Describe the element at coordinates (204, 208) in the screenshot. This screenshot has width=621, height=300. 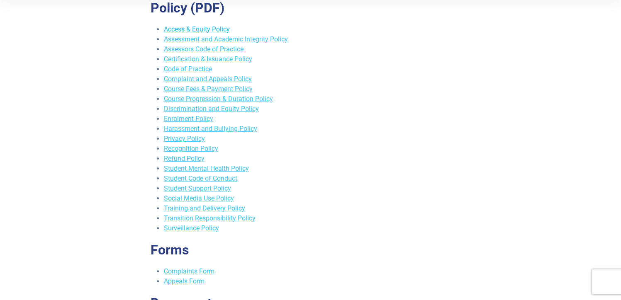
I see `a: Training and Delivery Policy` at that location.